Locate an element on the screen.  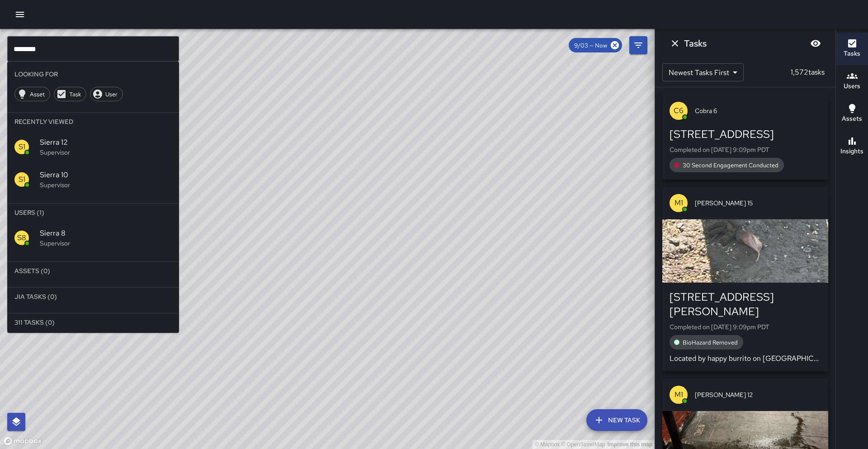
button: Tasks is located at coordinates (852, 49).